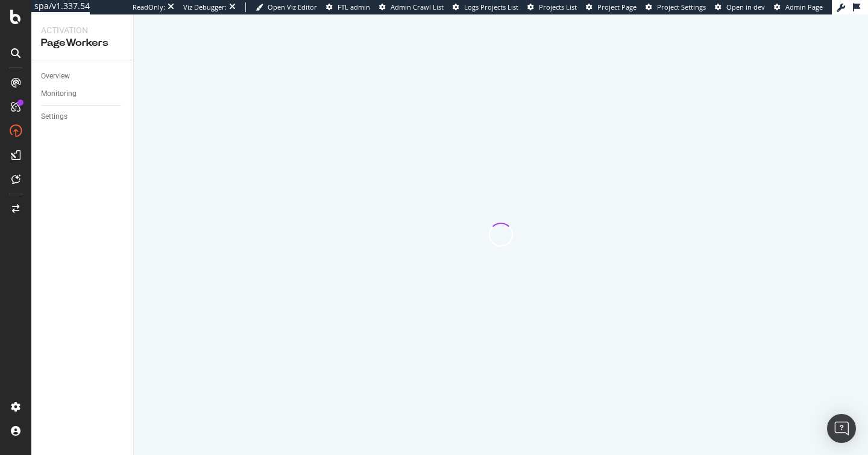  I want to click on div: Settings, so click(54, 116).